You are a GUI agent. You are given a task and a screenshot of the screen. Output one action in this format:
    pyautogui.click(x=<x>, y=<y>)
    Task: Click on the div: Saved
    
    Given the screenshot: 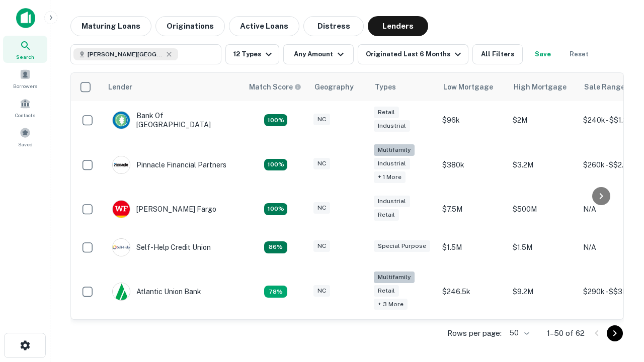 What is the action you would take?
    pyautogui.click(x=25, y=137)
    